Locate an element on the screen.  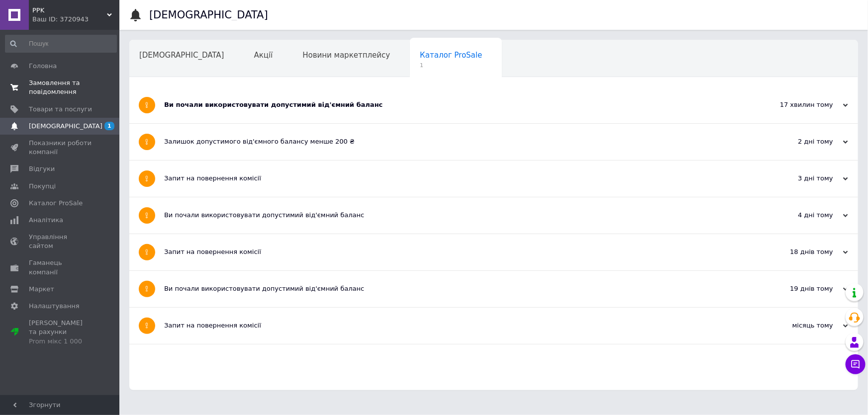
div: 17 хвилин тому is located at coordinates (798, 105).